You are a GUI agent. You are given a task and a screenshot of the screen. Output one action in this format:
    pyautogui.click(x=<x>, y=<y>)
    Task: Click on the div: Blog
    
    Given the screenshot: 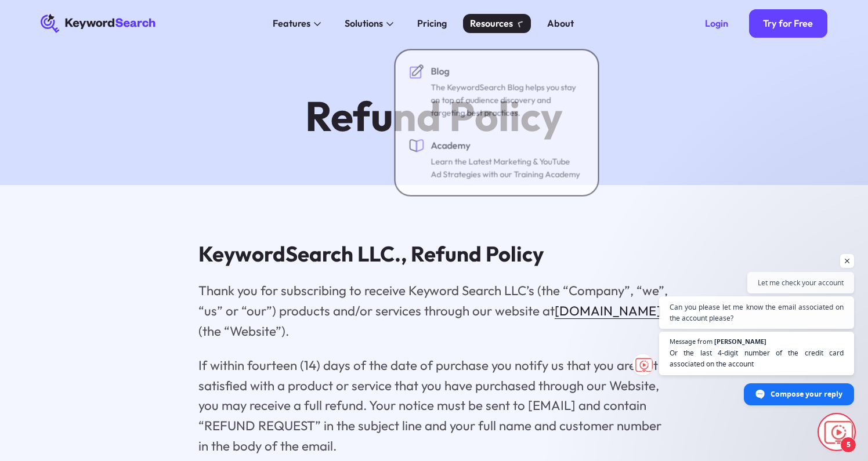 What is the action you would take?
    pyautogui.click(x=506, y=71)
    